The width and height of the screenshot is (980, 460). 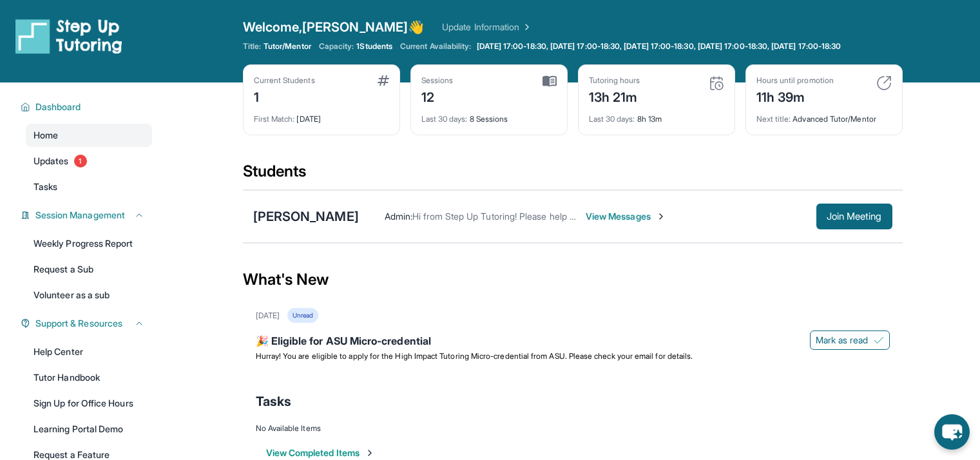 I want to click on a: Tasks, so click(x=89, y=187).